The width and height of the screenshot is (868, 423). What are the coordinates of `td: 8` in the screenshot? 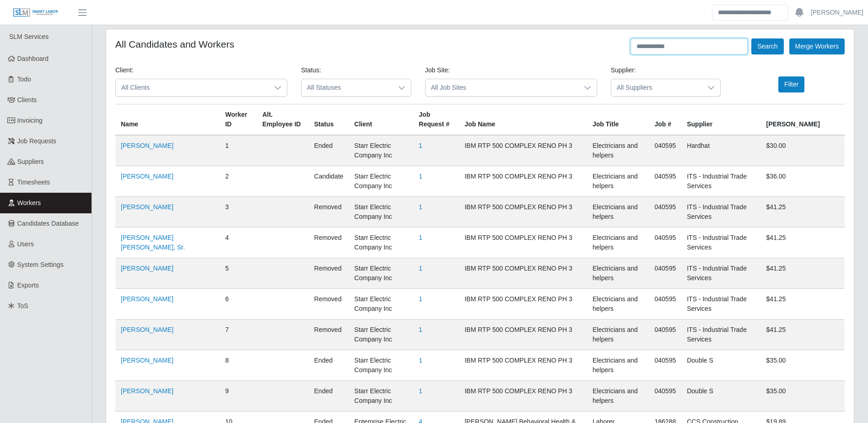 It's located at (238, 365).